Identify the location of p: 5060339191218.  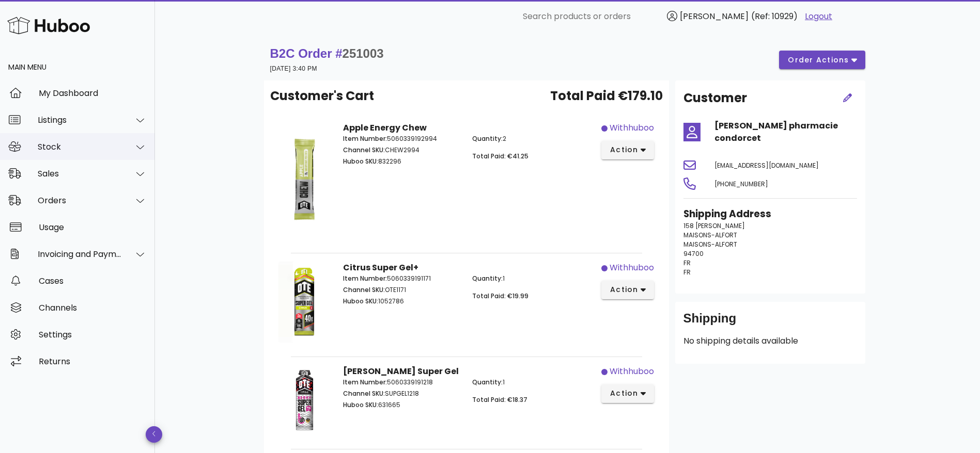
(401, 382).